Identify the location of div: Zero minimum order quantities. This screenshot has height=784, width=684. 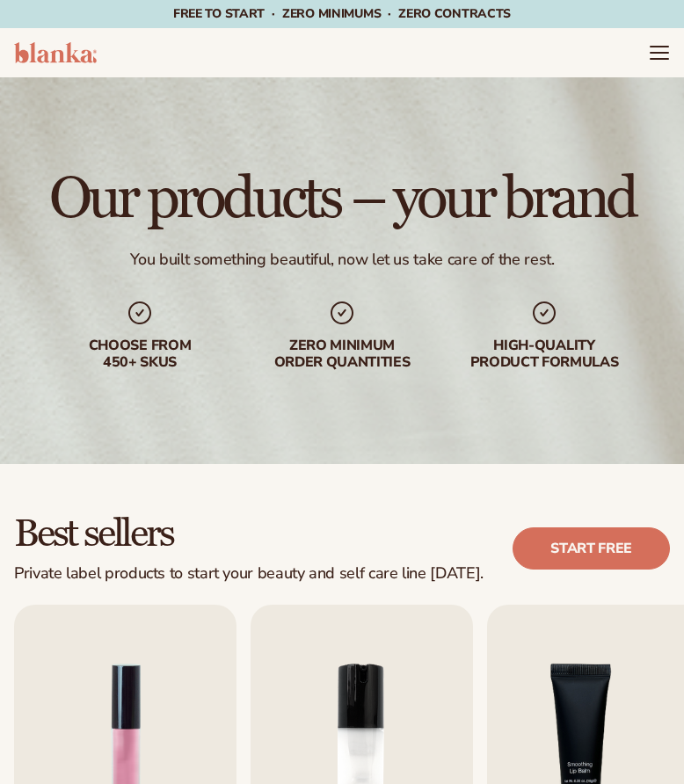
(342, 354).